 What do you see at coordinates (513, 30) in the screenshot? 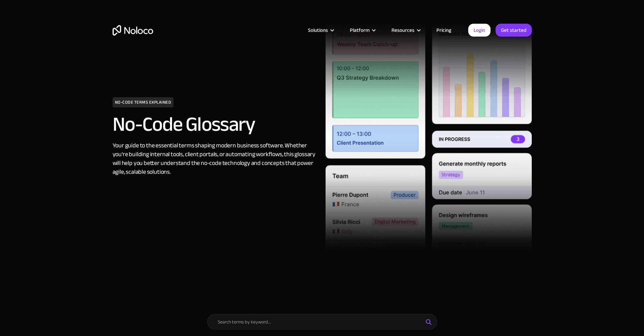
I see `a: Get started` at bounding box center [513, 30].